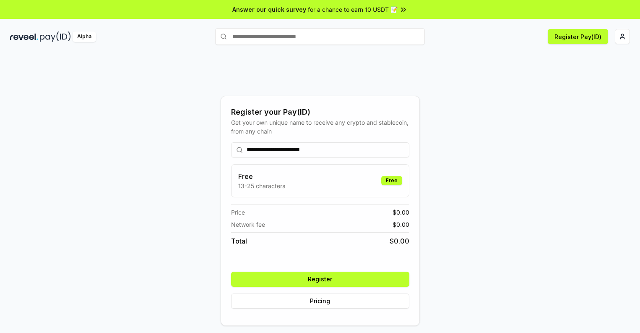 Image resolution: width=640 pixels, height=333 pixels. I want to click on span: Price, so click(238, 212).